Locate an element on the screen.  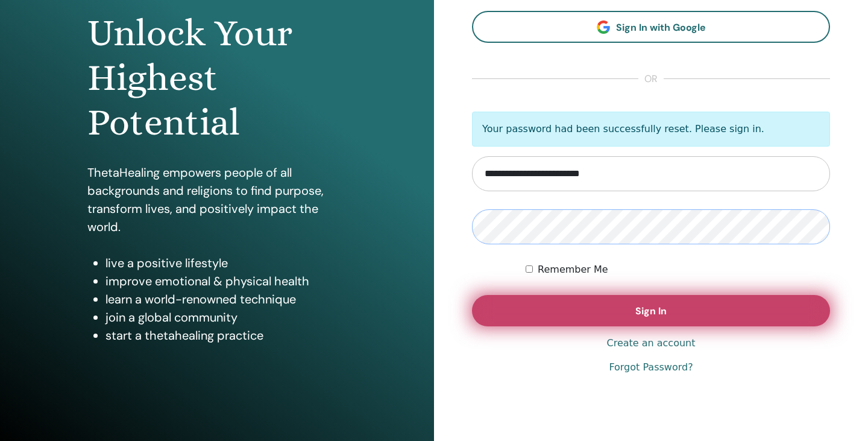
p: Your password had been successfully reset. Please sign in. is located at coordinates (651, 129).